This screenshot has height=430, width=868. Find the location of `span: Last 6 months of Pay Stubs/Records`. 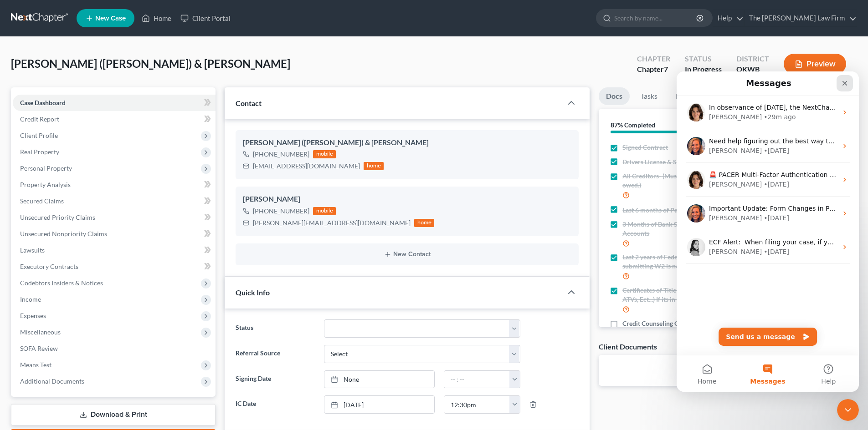

span: Last 6 months of Pay Stubs/Records is located at coordinates (673, 210).